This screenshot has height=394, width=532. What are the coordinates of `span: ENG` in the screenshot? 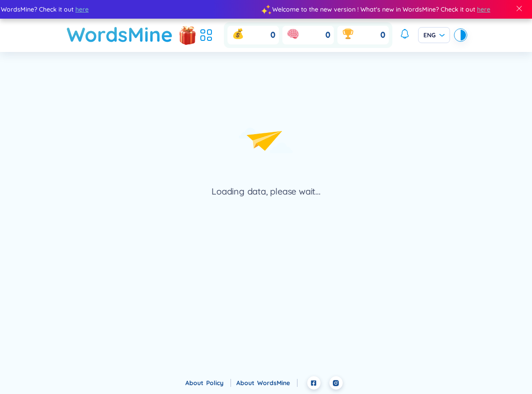 It's located at (434, 35).